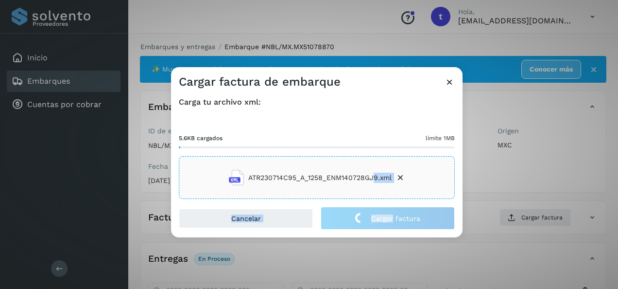 The image size is (618, 289). What do you see at coordinates (246, 218) in the screenshot?
I see `span: Cancelar` at bounding box center [246, 218].